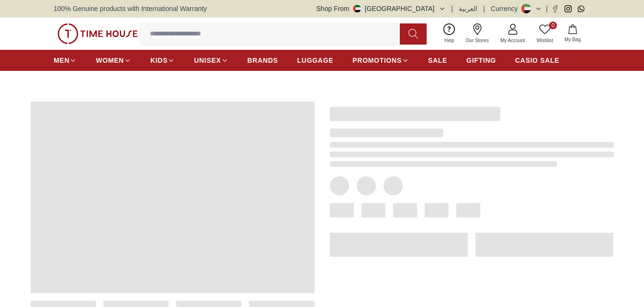  What do you see at coordinates (468, 9) in the screenshot?
I see `button: العربية` at bounding box center [468, 9].